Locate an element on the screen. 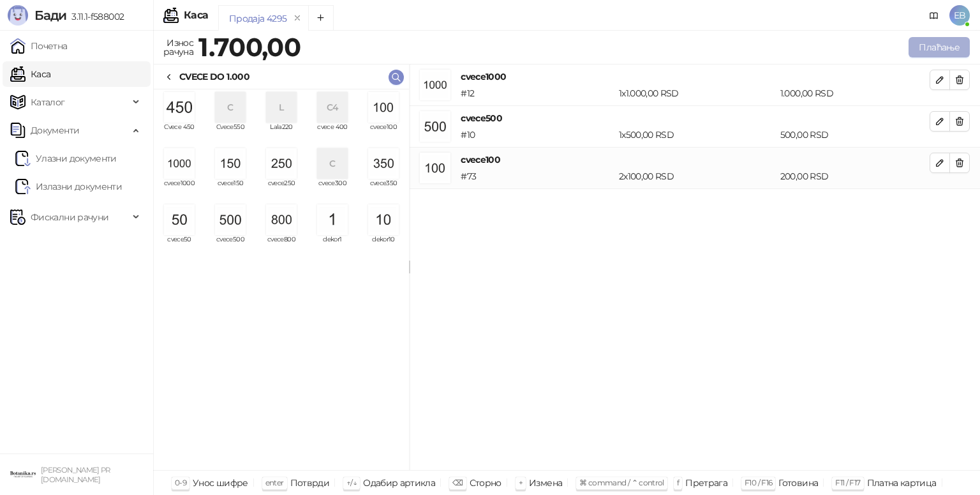  div: 1.000,00 RSD is located at coordinates (855, 93).